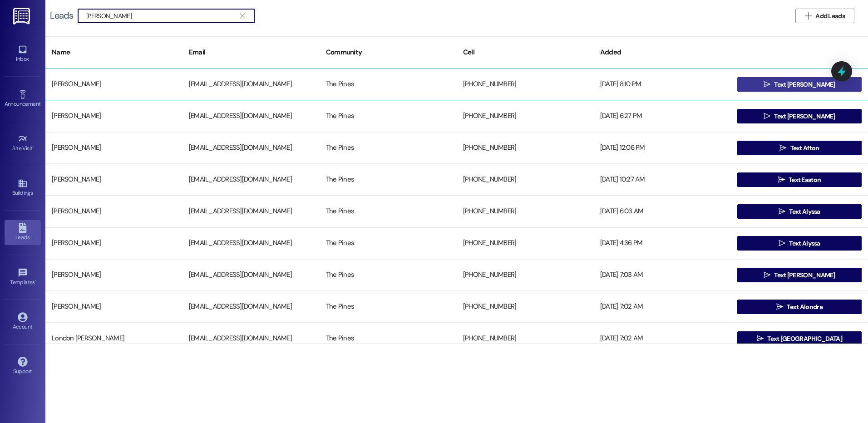 The image size is (868, 423). Describe the element at coordinates (22, 366) in the screenshot. I see `a: Support` at that location.